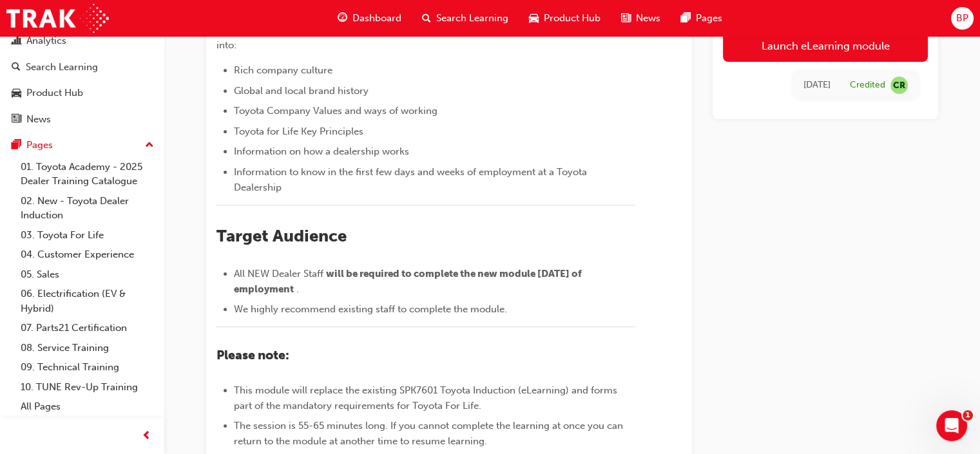  Describe the element at coordinates (82, 41) in the screenshot. I see `a: Analytics` at that location.